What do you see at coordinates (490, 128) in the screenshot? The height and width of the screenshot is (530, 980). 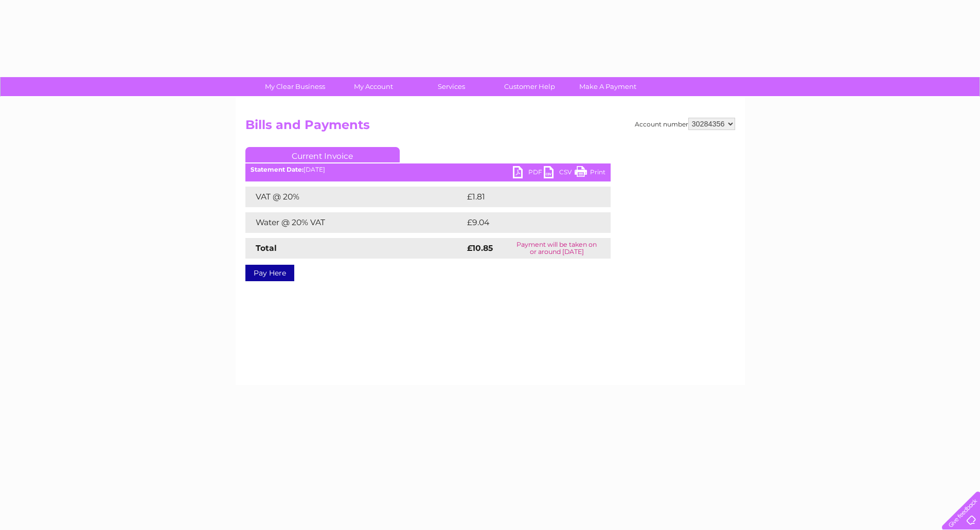 I see `h2: Bills and Payments` at bounding box center [490, 128].